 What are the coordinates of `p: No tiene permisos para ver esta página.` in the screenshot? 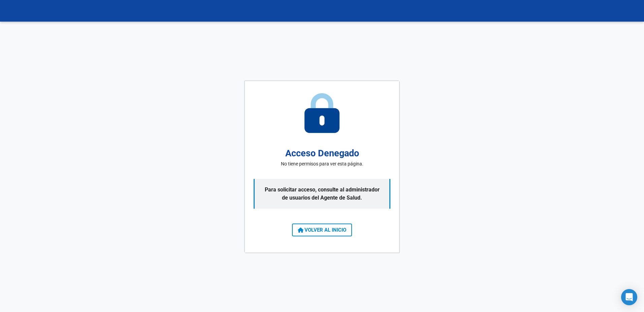 It's located at (322, 164).